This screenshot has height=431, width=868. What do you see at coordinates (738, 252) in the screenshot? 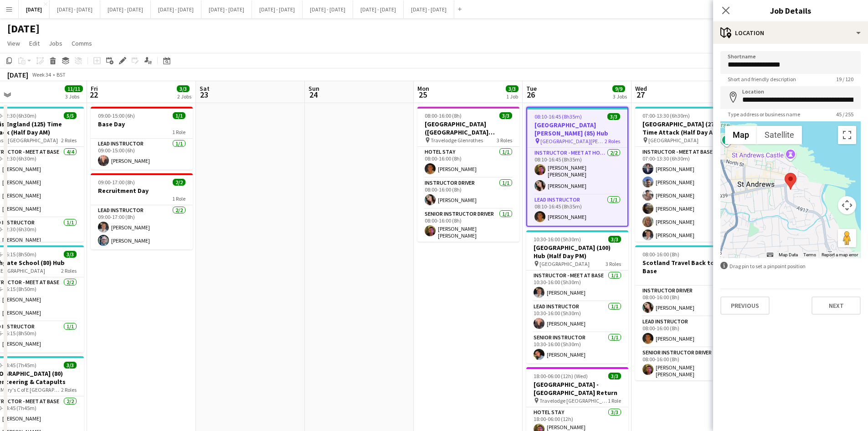
I see `a: Open this area in Google Maps (opens a new window)` at bounding box center [738, 252].